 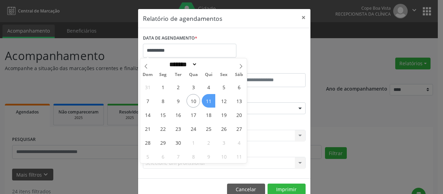 I want to click on span: Outubro 9, 2025, so click(x=209, y=156).